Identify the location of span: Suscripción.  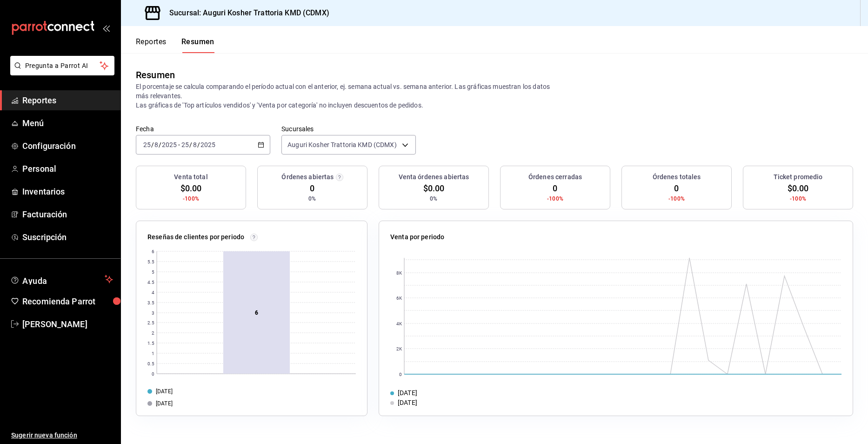
(68, 237).